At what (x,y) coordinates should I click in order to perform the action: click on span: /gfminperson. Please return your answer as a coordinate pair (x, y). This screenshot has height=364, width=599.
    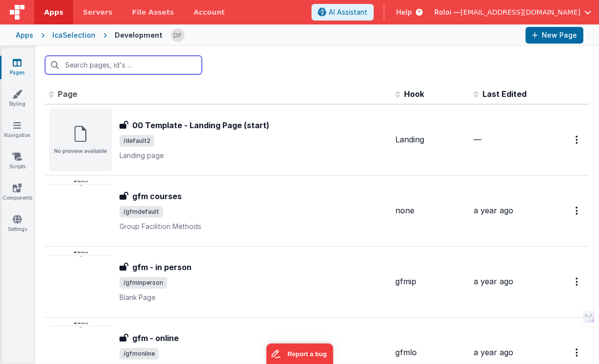
    Looking at the image, I should click on (143, 283).